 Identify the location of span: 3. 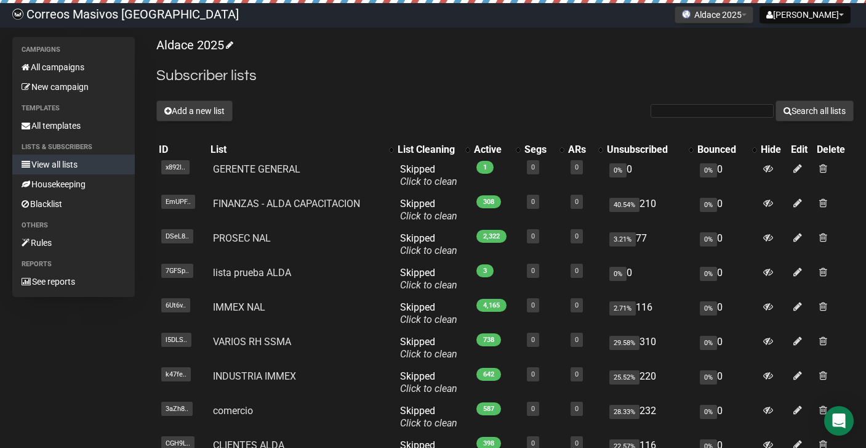
(485, 270).